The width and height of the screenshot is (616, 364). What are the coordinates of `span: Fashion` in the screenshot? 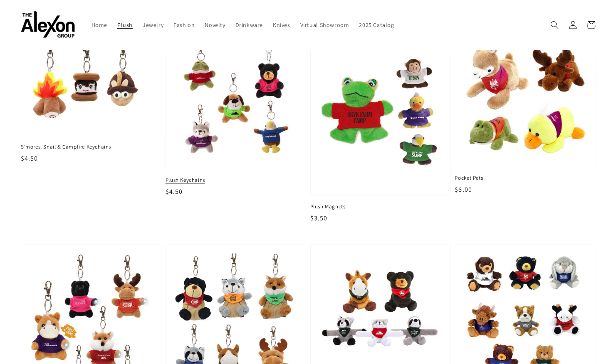 It's located at (184, 25).